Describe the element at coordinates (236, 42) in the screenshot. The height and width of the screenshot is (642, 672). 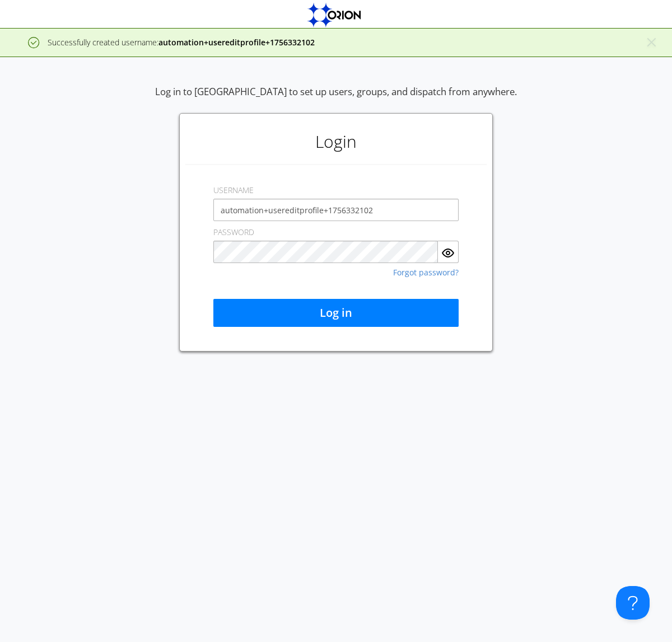
I see `strong: automation+usereditprofile+1756332102` at that location.